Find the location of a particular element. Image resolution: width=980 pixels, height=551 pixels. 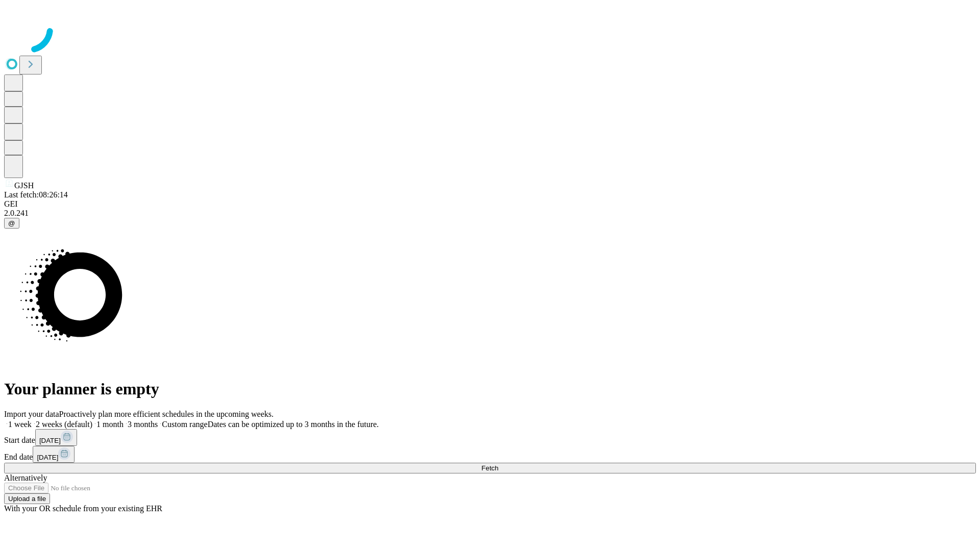

div: GEI is located at coordinates (490, 204).